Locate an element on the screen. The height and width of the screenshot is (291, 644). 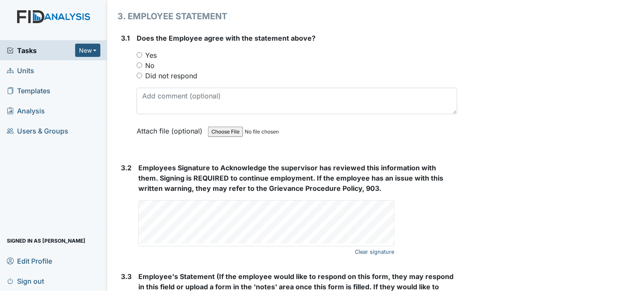
button: New is located at coordinates (88, 50).